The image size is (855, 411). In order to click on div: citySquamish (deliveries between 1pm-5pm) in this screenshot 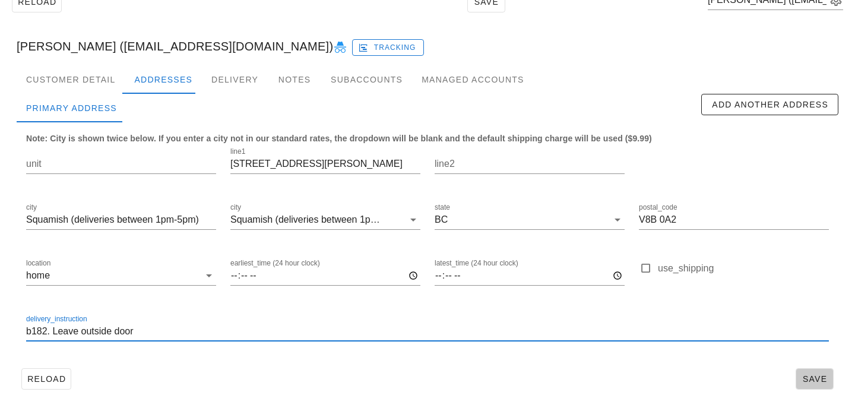, I will do `click(325, 220)`.